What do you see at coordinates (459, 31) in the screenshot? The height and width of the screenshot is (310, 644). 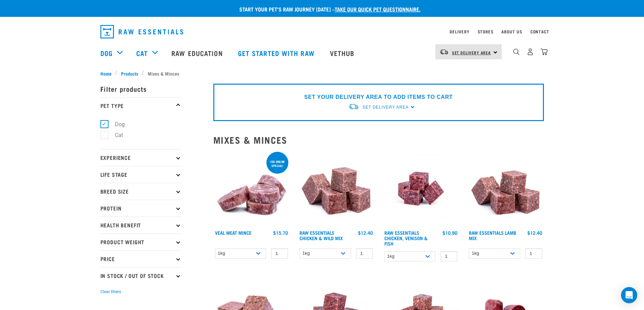 I see `a: Delivery` at bounding box center [459, 31].